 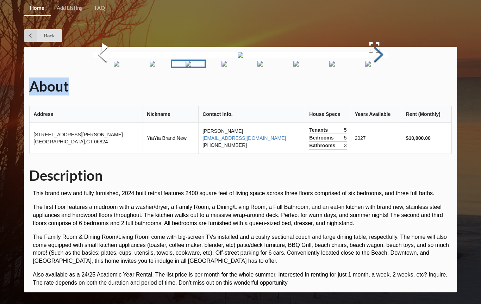 What do you see at coordinates (240, 175) in the screenshot?
I see `h1: Description` at bounding box center [240, 175].